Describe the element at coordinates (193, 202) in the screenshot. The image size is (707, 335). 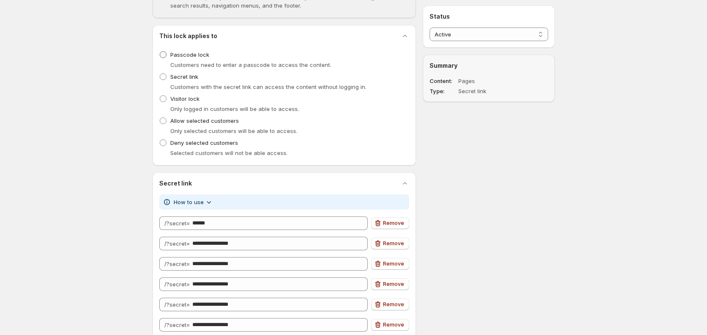
I see `button: How to use` at that location.